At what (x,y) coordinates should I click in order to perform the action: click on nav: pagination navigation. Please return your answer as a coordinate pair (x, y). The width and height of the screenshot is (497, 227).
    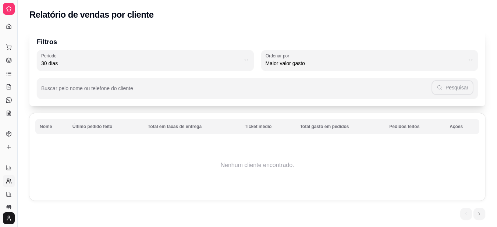
    Looking at the image, I should click on (473, 214).